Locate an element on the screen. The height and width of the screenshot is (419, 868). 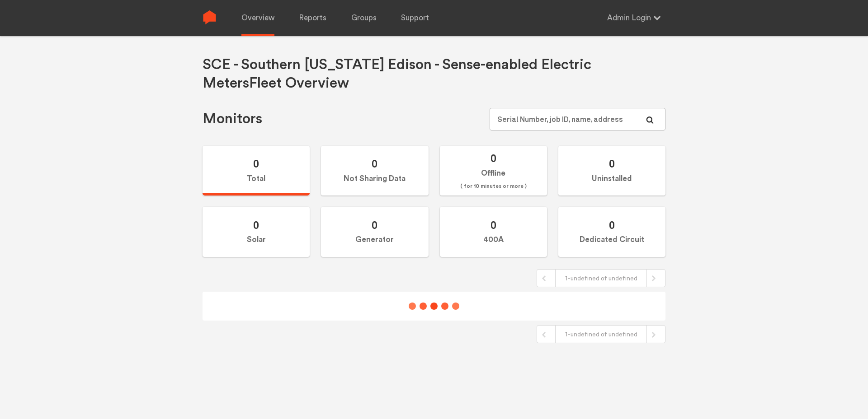
input: Serial Number, job ID, name, address is located at coordinates (577, 119).